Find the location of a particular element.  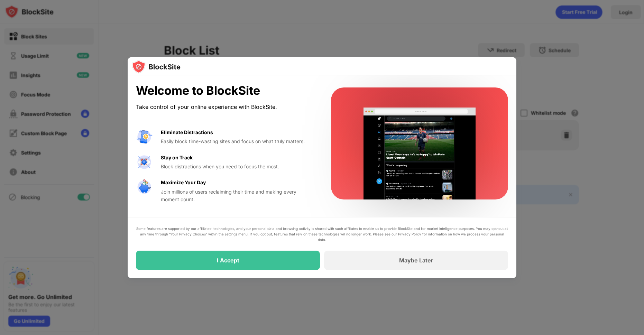

img: value-safe-time.svg is located at coordinates (144, 187).